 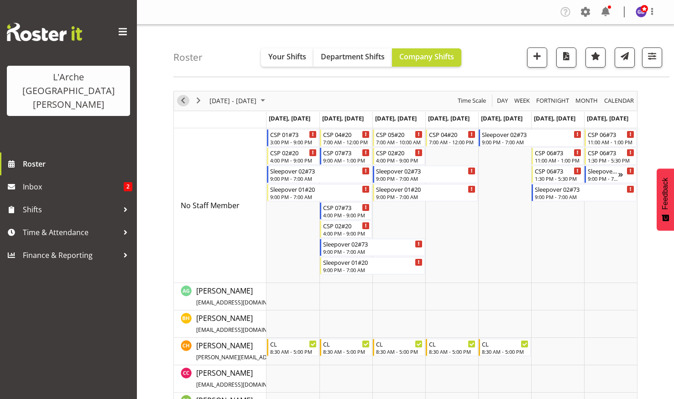 I want to click on span: Your Shifts, so click(x=287, y=57).